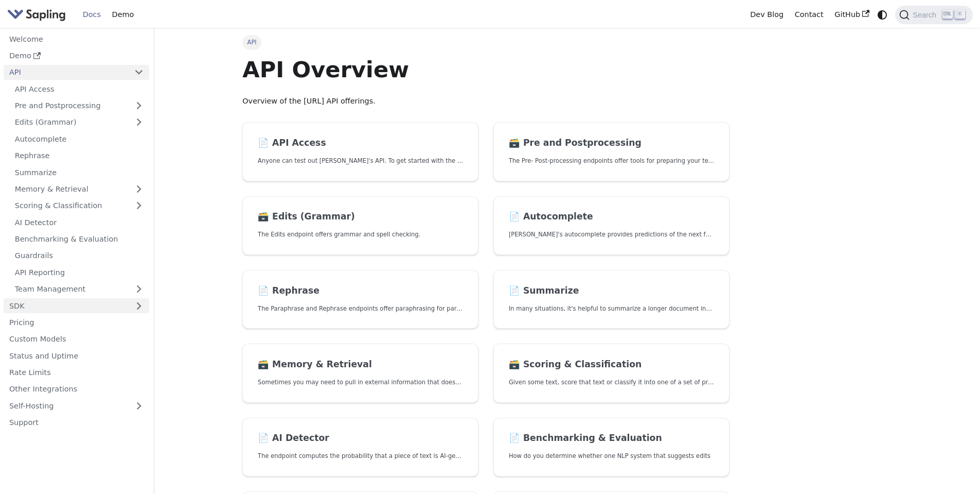 The height and width of the screenshot is (494, 980). Describe the element at coordinates (79, 289) in the screenshot. I see `a: Team Management` at that location.